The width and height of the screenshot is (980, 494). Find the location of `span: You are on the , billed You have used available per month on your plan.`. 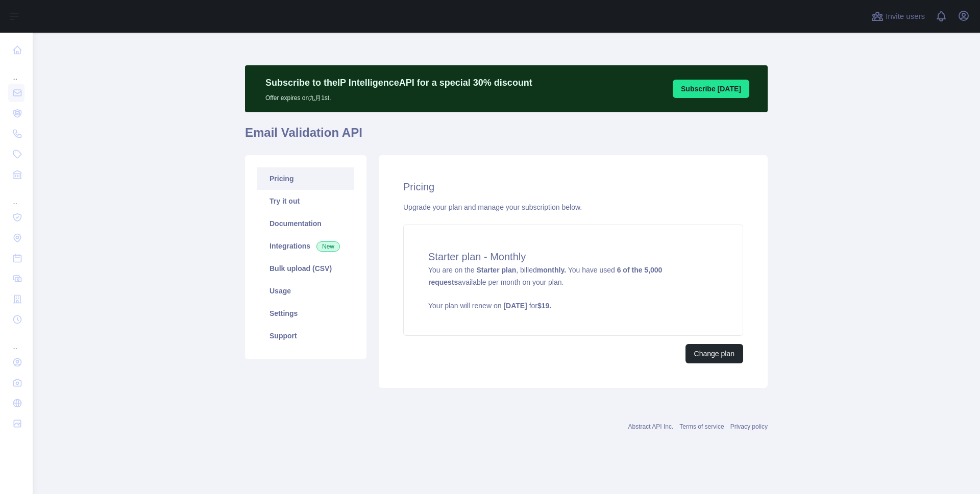

span: You are on the , billed You have used available per month on your plan. is located at coordinates (573, 288).